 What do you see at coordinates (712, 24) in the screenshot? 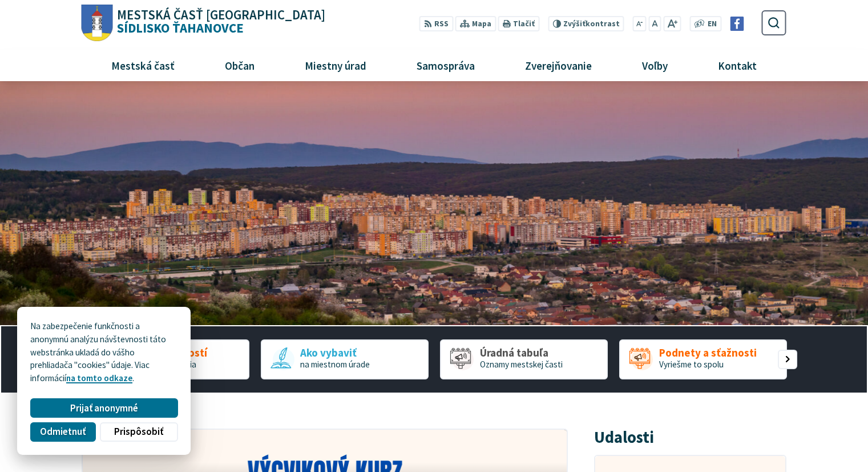
I see `a: EN` at bounding box center [712, 24].